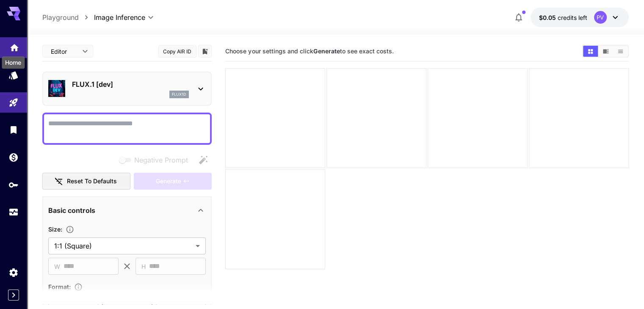 The height and width of the screenshot is (309, 644). What do you see at coordinates (179, 95) in the screenshot?
I see `p: flux1d` at bounding box center [179, 95].